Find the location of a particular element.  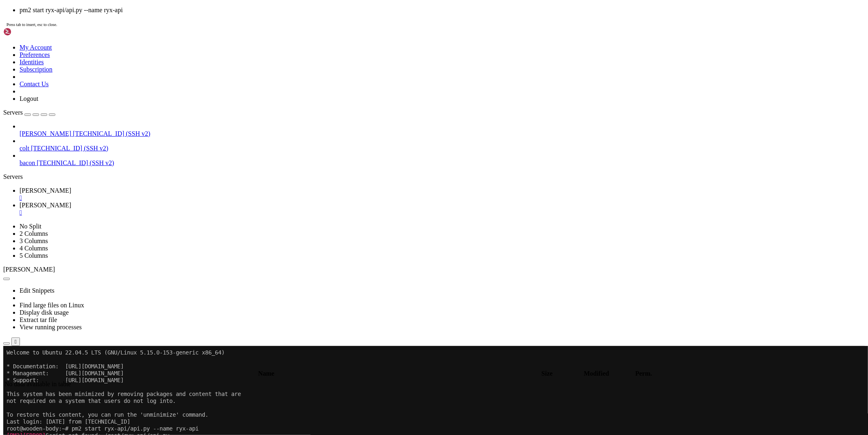

th: Name: activate to sort column descending is located at coordinates (266, 374).